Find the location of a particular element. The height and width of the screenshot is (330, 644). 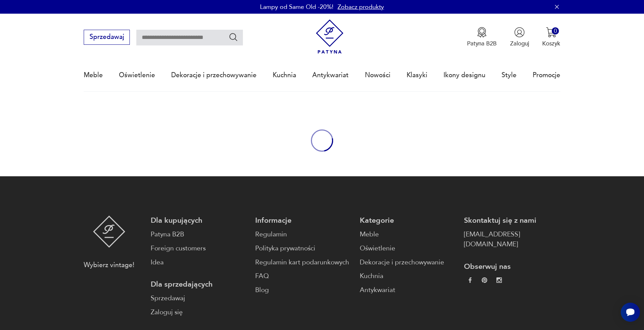

div: 0 is located at coordinates (556, 31).